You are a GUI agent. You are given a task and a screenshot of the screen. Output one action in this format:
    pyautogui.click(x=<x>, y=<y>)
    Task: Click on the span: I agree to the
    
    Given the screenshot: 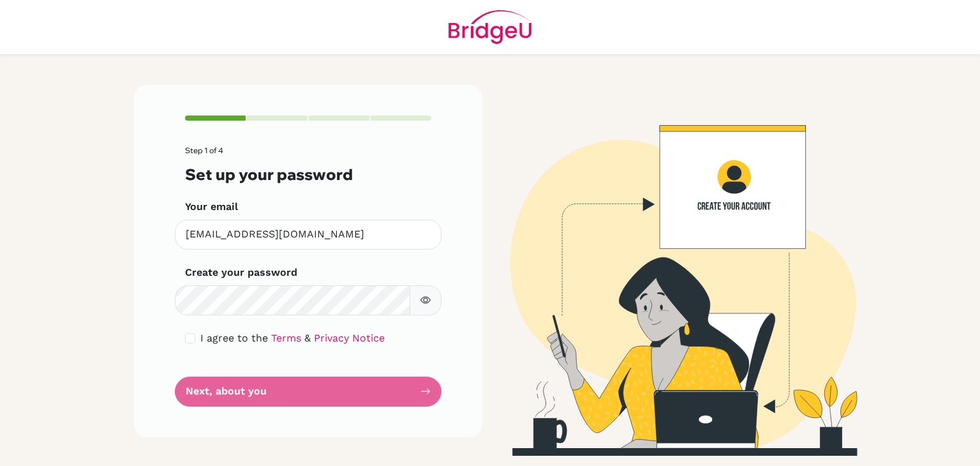 What is the action you would take?
    pyautogui.click(x=234, y=338)
    